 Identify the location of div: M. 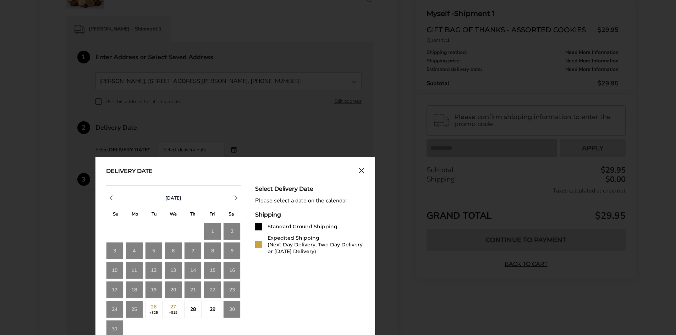
(135, 215).